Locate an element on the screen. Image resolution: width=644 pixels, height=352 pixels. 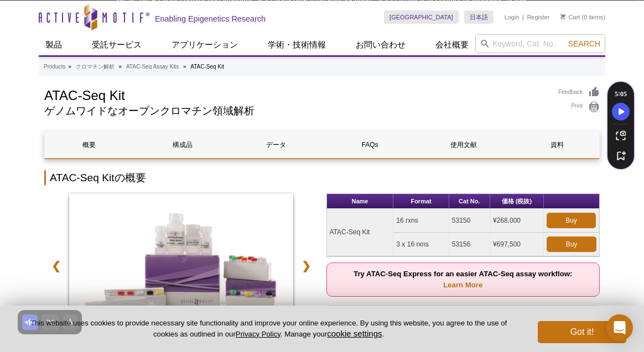
h2: ゲノムワイドなオープンクロマチン領域解析 is located at coordinates (296, 111).